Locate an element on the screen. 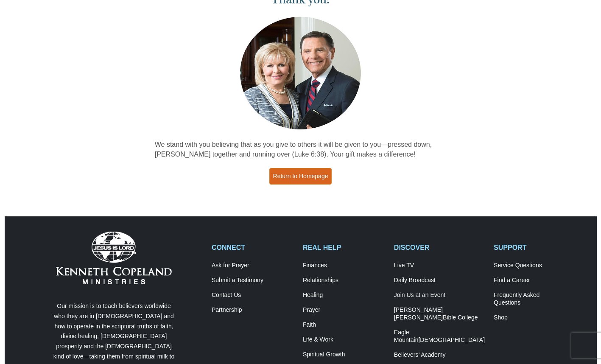 The image size is (601, 364). p: We stand with you believing that as you give to others it will be given to you—pressed down, [PER... is located at coordinates (301, 150).